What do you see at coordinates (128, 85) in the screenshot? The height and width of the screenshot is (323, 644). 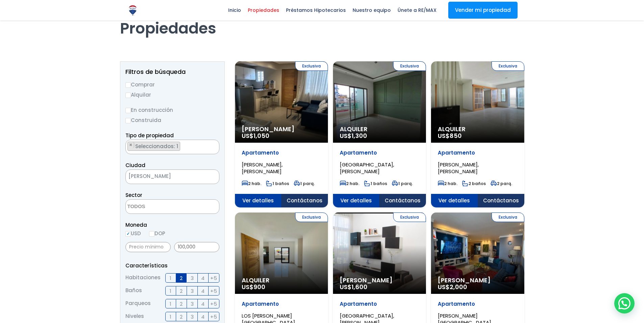 I see `input: Comprar` at bounding box center [128, 85].